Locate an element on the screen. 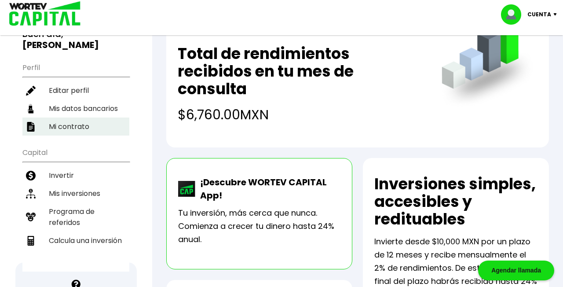 The width and height of the screenshot is (563, 287). li: Editar perfil is located at coordinates (76, 90).